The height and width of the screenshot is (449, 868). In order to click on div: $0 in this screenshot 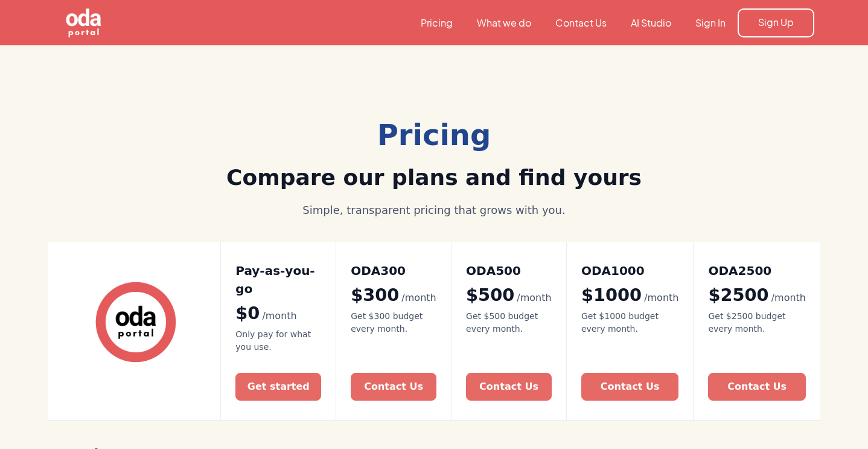, I will do `click(278, 313)`.